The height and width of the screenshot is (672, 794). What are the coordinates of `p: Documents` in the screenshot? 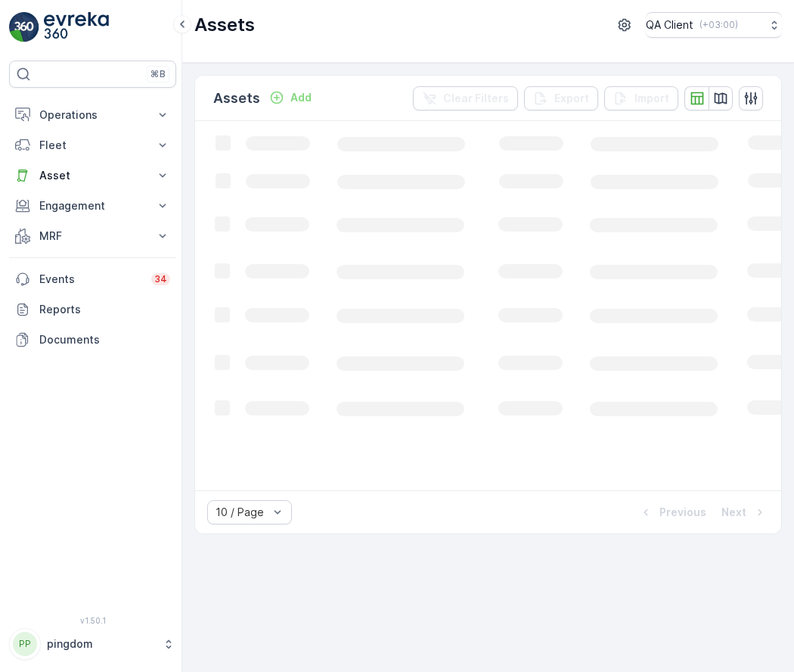 It's located at (104, 340).